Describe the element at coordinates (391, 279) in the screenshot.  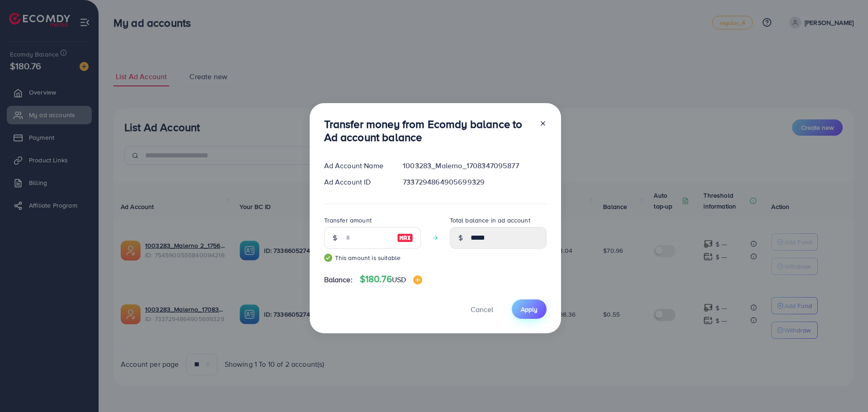
I see `h4: $180.76` at that location.